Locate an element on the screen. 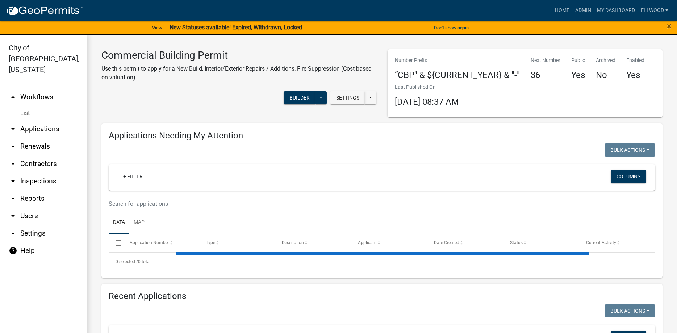 The image size is (677, 333). datatable-header-cell: Current Activity is located at coordinates (617, 243).